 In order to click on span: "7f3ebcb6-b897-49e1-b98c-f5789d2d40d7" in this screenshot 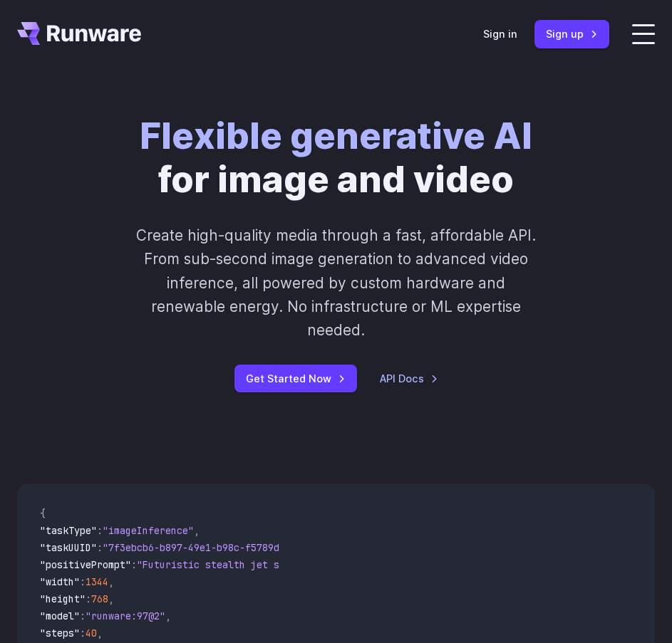, I will do `click(211, 547)`.